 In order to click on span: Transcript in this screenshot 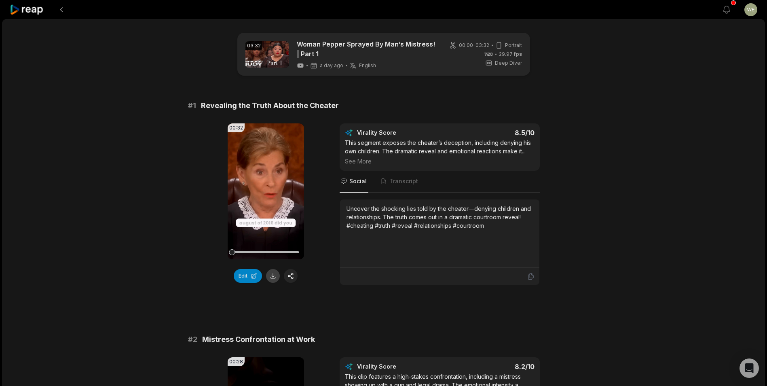, I will do `click(403, 181)`.